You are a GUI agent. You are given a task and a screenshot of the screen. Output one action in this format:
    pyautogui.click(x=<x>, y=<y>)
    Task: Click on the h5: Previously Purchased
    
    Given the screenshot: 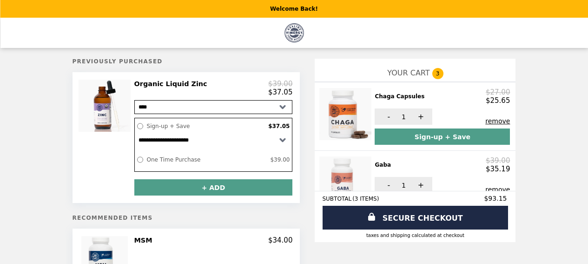 What is the action you would take?
    pyautogui.click(x=186, y=61)
    